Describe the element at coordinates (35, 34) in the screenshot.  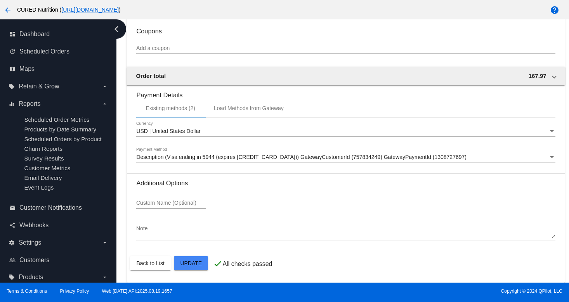
I see `span: Dashboard` at that location.